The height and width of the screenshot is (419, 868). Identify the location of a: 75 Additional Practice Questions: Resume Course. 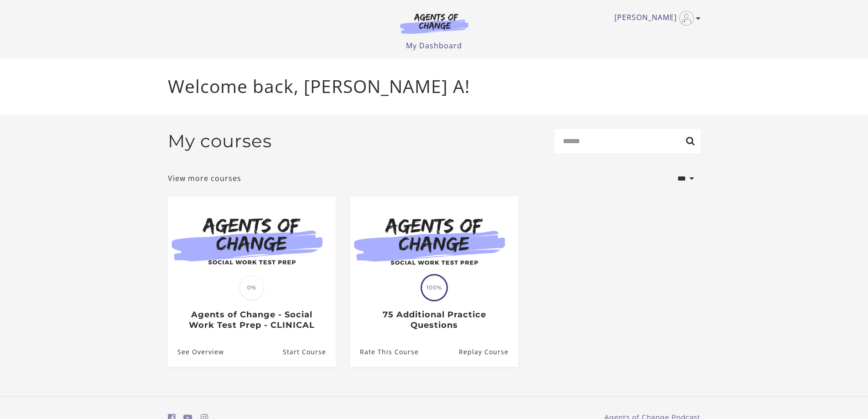
(488, 352).